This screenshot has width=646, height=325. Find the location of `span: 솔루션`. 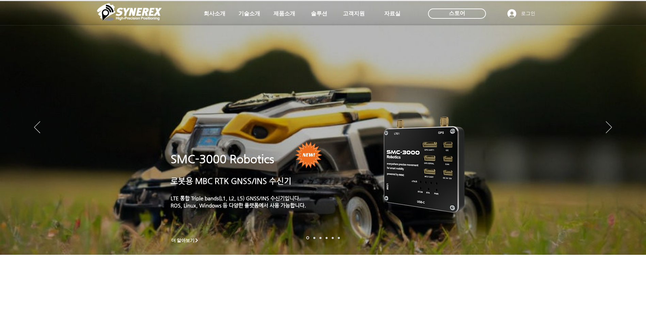

span: 솔루션 is located at coordinates (319, 14).